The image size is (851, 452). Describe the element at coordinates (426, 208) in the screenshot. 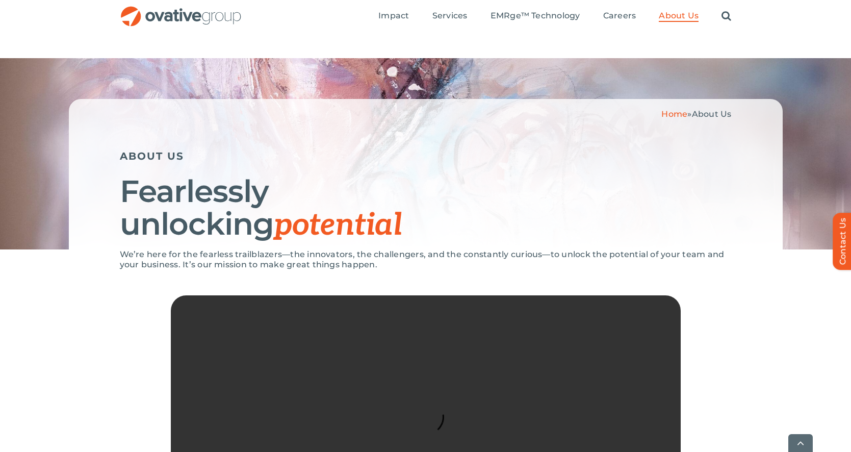

I see `h1: Fearlessly unlocking` at that location.